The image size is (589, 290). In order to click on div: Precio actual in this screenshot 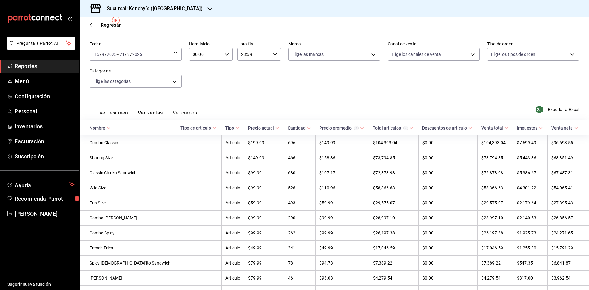, I will do `click(261, 128)`.